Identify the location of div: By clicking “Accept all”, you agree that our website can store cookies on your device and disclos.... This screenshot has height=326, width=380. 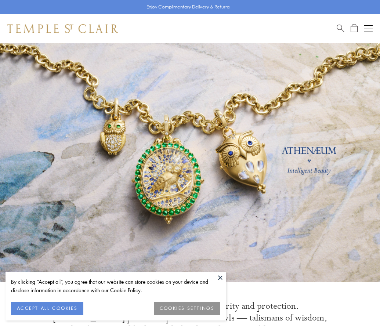
(116, 286).